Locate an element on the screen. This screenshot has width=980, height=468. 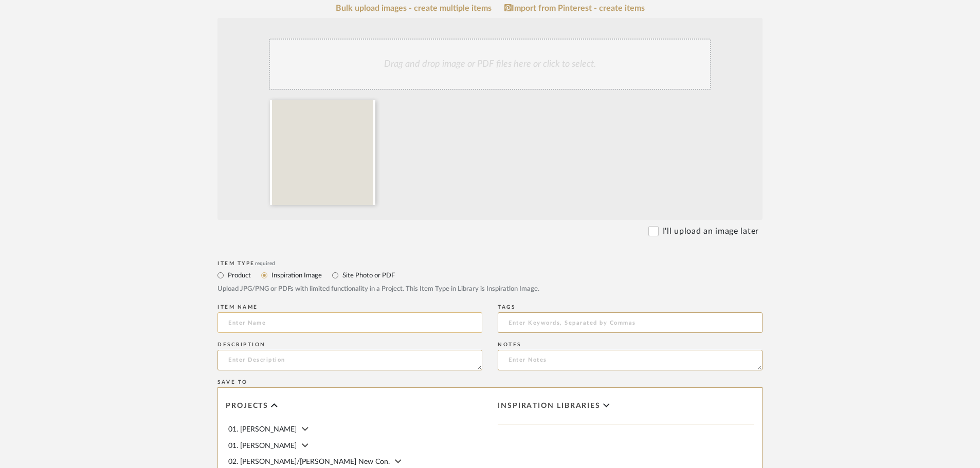
mat-radio-group: Select item type is located at coordinates (490, 275).